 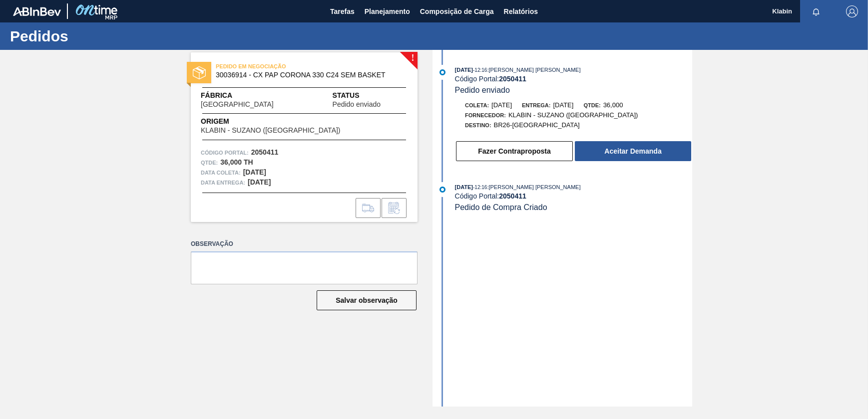 I want to click on span: Fornecedor:, so click(x=486, y=115).